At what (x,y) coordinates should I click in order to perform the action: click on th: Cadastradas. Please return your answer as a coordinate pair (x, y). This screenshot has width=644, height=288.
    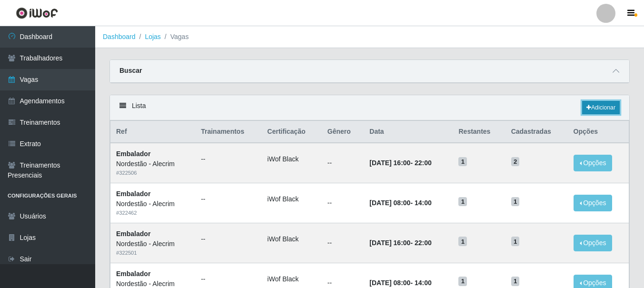
    Looking at the image, I should click on (536, 131).